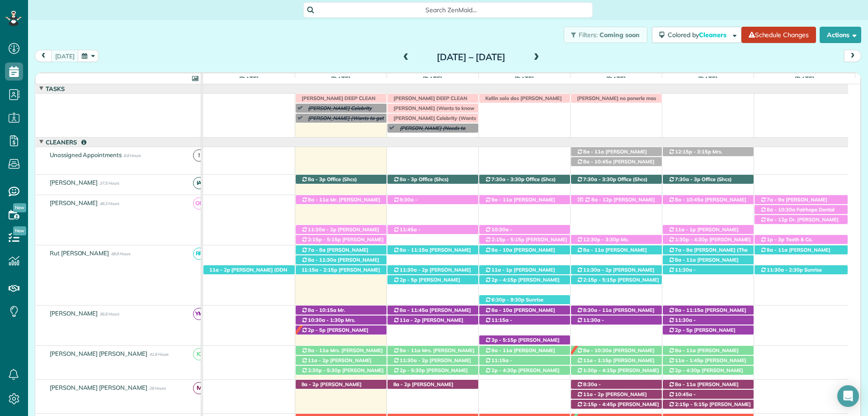 The width and height of the screenshot is (868, 416). Describe the element at coordinates (310, 384) in the screenshot. I see `span: 8a - 2p` at that location.